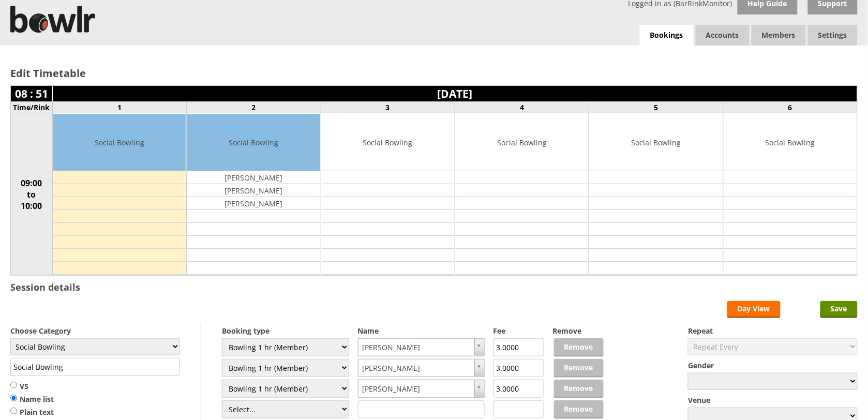 This screenshot has height=420, width=868. What do you see at coordinates (32, 386) in the screenshot?
I see `label: VS` at bounding box center [32, 386].